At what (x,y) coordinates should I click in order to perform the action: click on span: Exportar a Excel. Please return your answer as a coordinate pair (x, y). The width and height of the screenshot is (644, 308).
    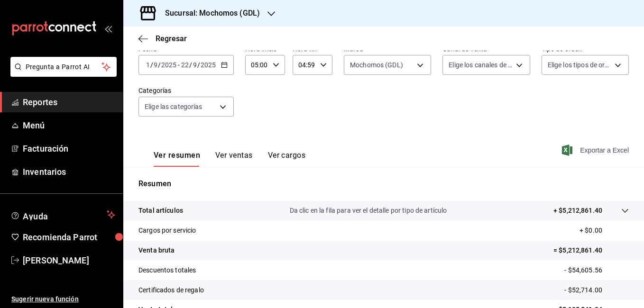
    Looking at the image, I should click on (596, 150).